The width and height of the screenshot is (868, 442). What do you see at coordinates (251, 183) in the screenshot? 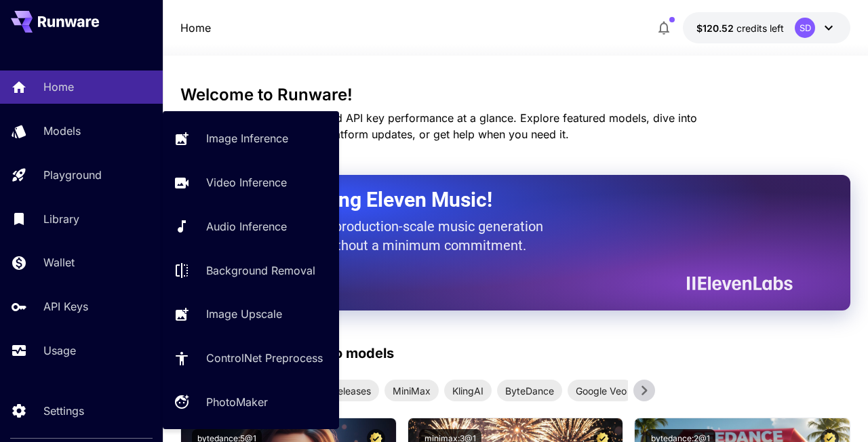
I see `a: Video Inference` at bounding box center [251, 183].